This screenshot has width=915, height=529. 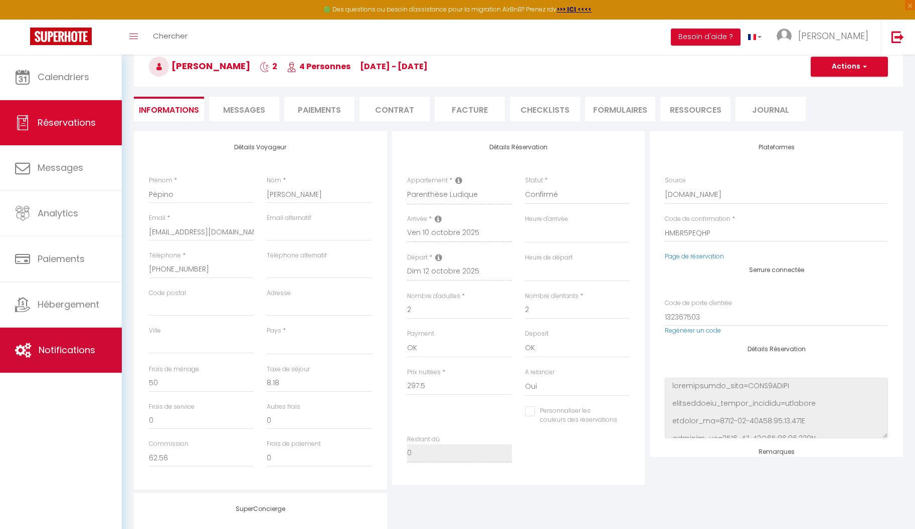 What do you see at coordinates (420, 334) in the screenshot?
I see `label: Payment` at bounding box center [420, 334].